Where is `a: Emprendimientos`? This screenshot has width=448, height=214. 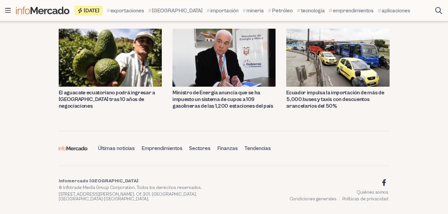 a: Emprendimientos is located at coordinates (162, 149).